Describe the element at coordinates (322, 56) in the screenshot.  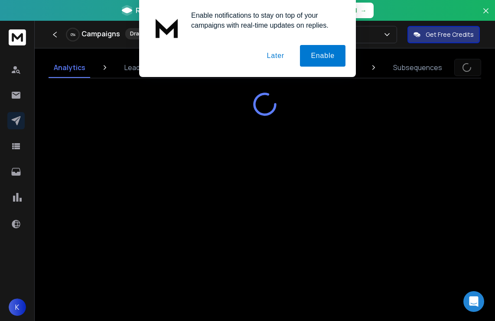
I see `button: Enable` at that location.